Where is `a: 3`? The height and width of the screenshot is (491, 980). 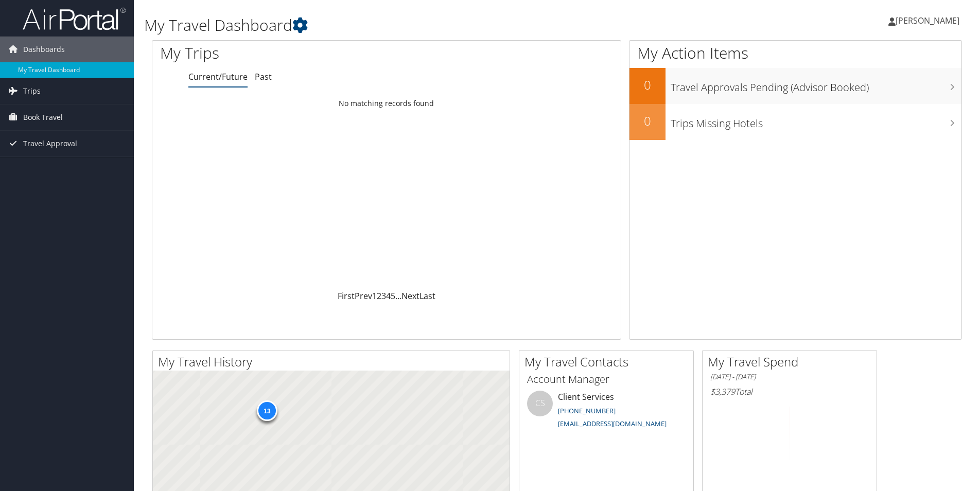
a: 3 is located at coordinates (383, 296).